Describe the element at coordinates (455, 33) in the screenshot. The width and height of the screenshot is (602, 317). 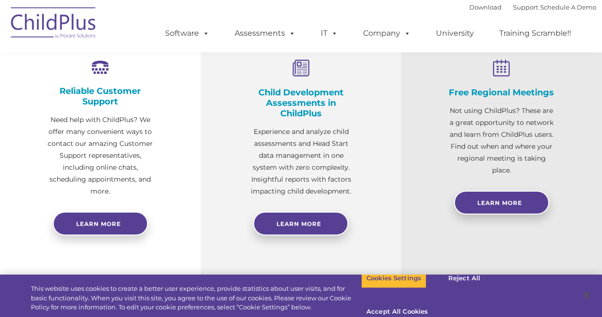
I see `a: University` at that location.